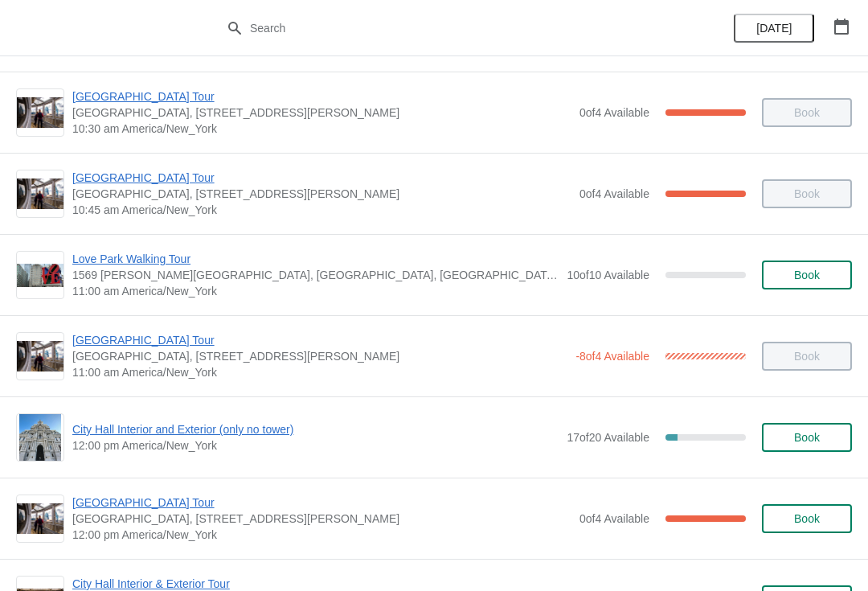 This screenshot has height=591, width=868. Describe the element at coordinates (315, 429) in the screenshot. I see `span: City Hall Interior and Exterior (only no tower)` at that location.